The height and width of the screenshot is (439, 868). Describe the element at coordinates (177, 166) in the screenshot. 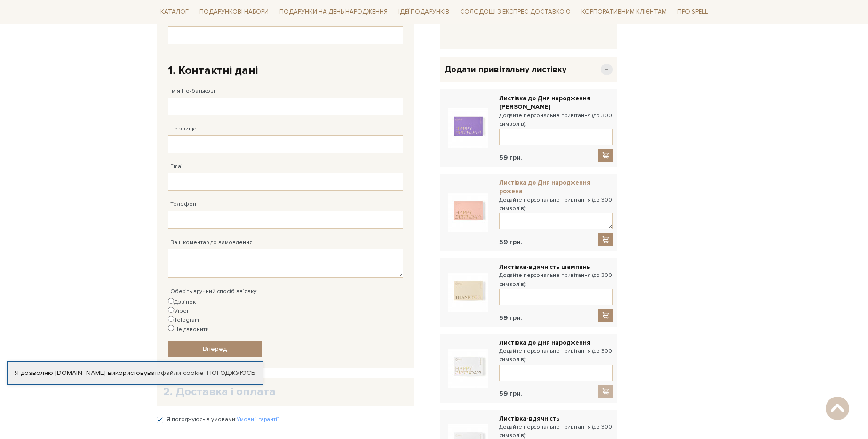

I see `label: Email` at that location.